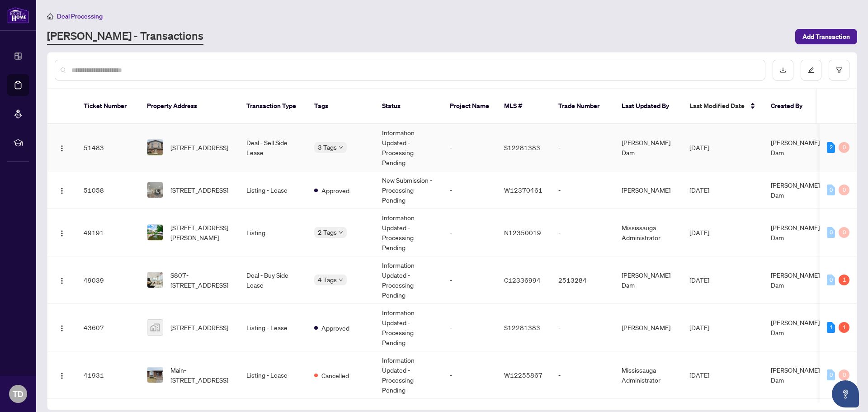  What do you see at coordinates (273, 147) in the screenshot?
I see `td: Deal - Sell Side Lease` at bounding box center [273, 147].